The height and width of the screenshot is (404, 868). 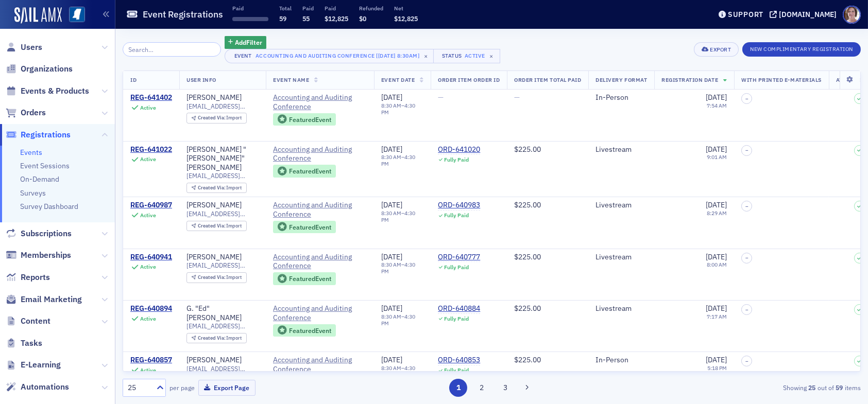 What do you see at coordinates (41, 365) in the screenshot?
I see `span: E-Learning` at bounding box center [41, 365].